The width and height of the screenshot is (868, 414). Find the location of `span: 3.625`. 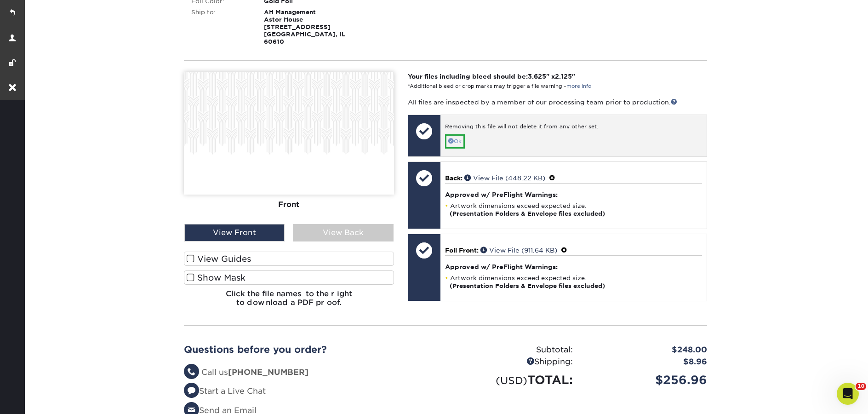

span: 3.625 is located at coordinates (537, 76).